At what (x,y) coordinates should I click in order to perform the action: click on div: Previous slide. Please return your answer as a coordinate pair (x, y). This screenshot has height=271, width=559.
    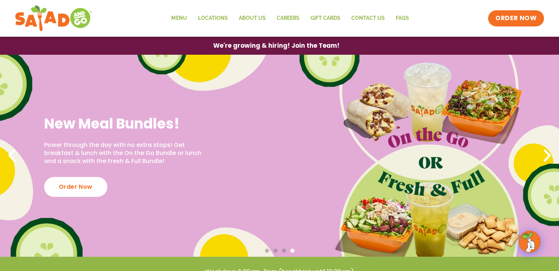
    Looking at the image, I should click on (12, 156).